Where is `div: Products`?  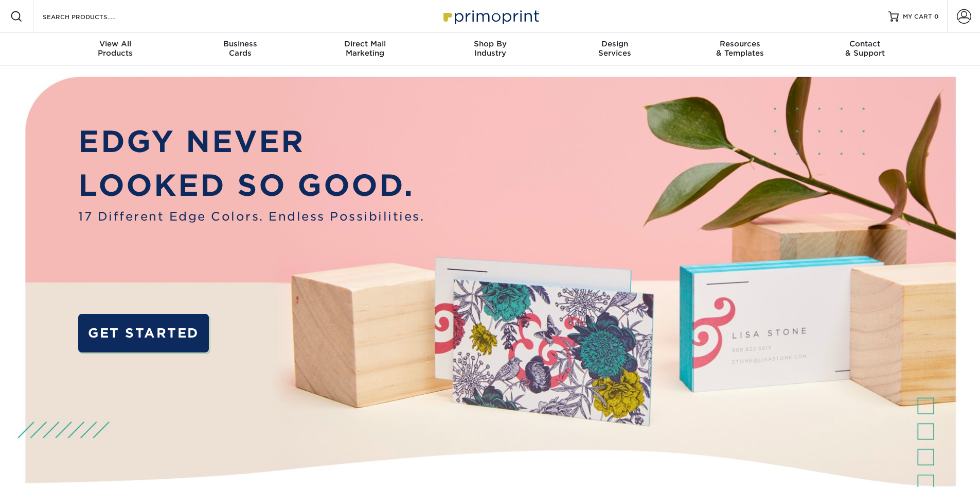 div: Products is located at coordinates (115, 49).